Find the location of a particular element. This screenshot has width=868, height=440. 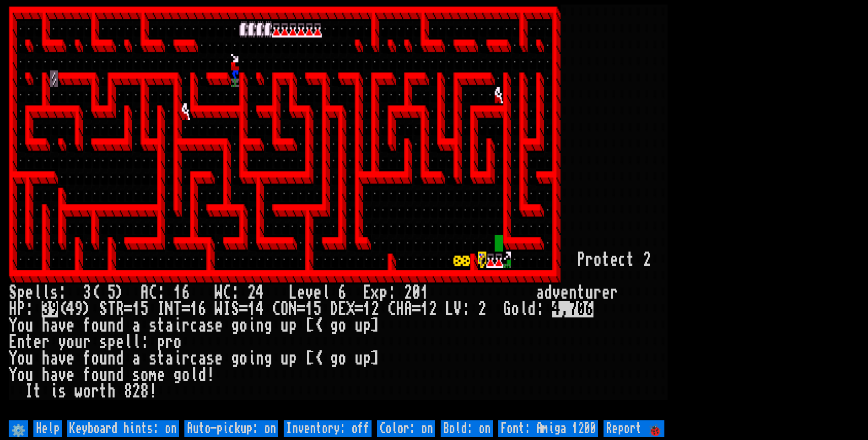

input: Keyboard hints: on is located at coordinates (123, 428).